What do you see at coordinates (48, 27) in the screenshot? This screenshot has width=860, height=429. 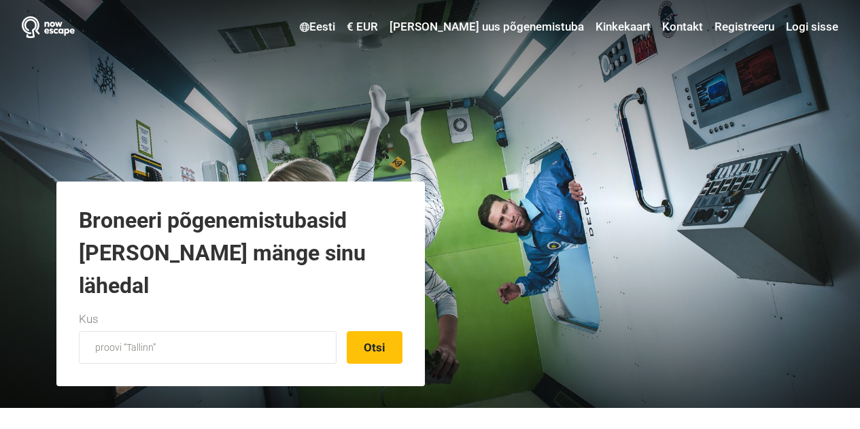 I see `img: Nowescape logo` at bounding box center [48, 27].